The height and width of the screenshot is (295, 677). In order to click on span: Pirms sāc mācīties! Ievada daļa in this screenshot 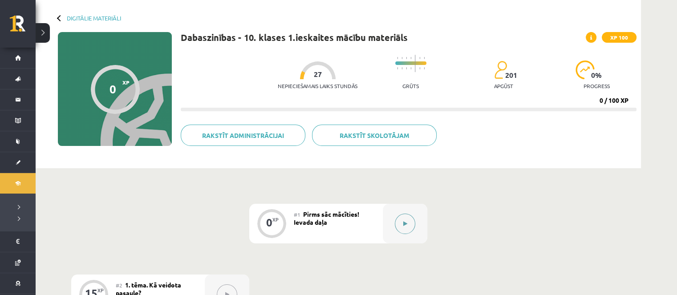, I will do `click(326, 218)`.